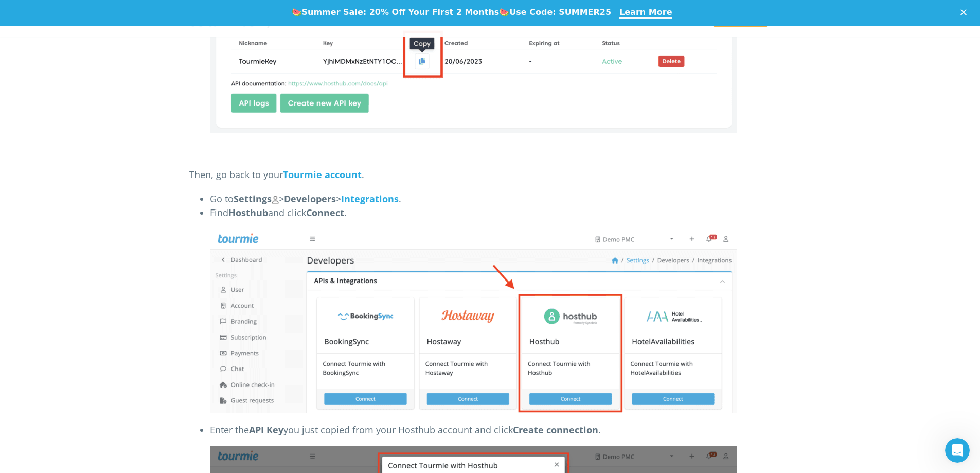 The width and height of the screenshot is (980, 473). What do you see at coordinates (500, 430) in the screenshot?
I see `li: Enter the you just copied from your Hosthub account and click .` at bounding box center [500, 430].